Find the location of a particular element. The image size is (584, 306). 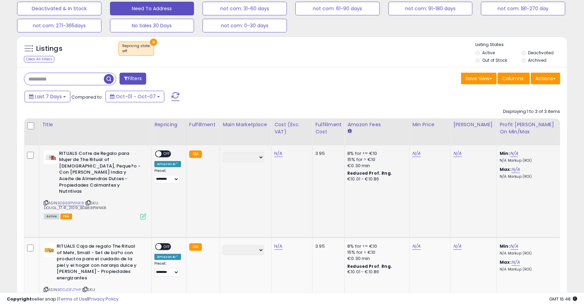

div: Clear All Filters is located at coordinates (39, 59).